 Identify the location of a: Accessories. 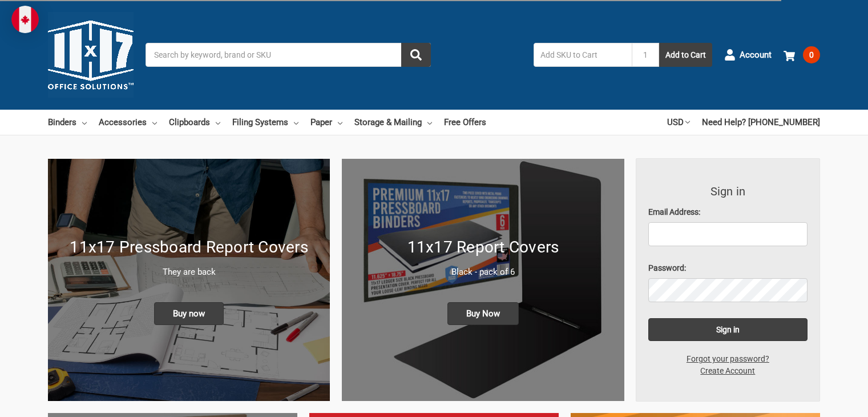
(128, 122).